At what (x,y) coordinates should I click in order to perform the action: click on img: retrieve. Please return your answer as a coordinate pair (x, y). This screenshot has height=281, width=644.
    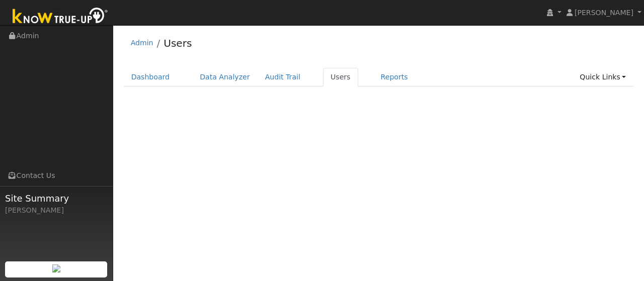
    Looking at the image, I should click on (57, 269).